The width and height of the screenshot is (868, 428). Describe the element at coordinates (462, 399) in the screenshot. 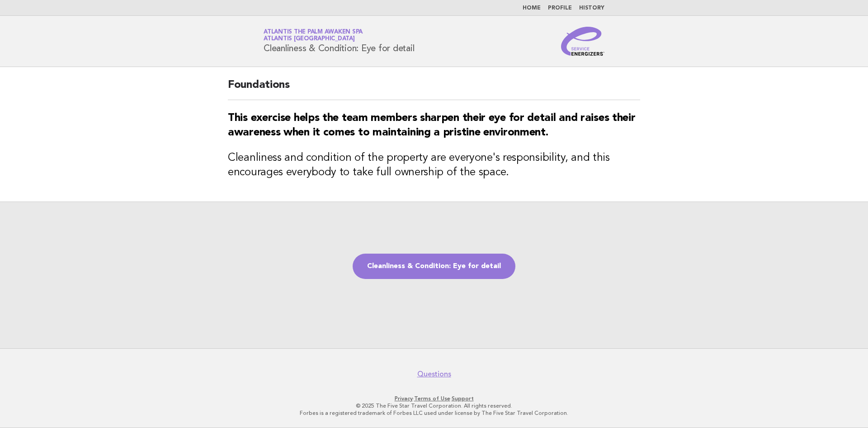

I see `a: Support` at that location.